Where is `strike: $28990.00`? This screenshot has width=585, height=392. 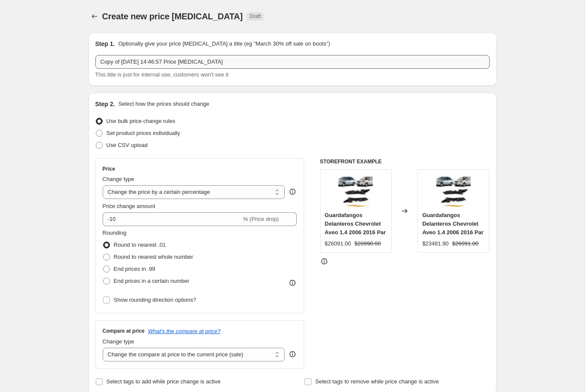
strike: $28990.00 is located at coordinates (368, 244).